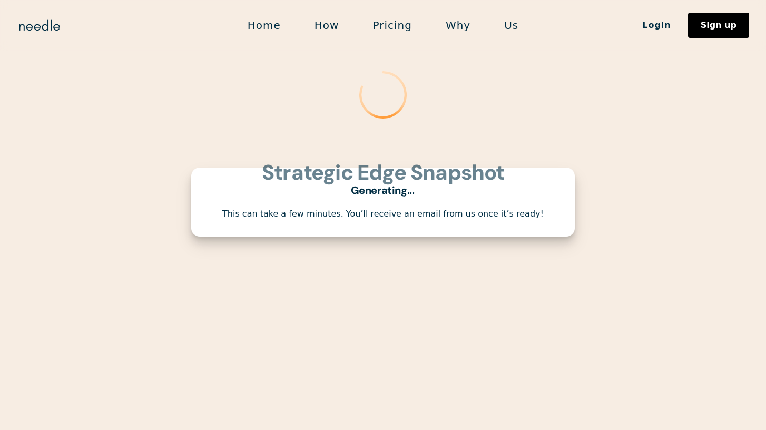 The height and width of the screenshot is (430, 766). Describe the element at coordinates (383, 172) in the screenshot. I see `strong: Strategic Edge Snapshot` at that location.